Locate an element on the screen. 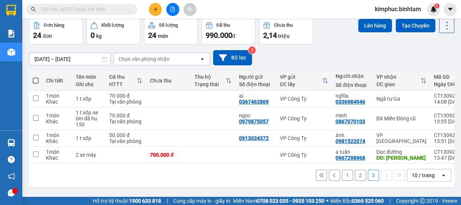 The height and width of the screenshot is (205, 461). strong: 0708 023 035 - 0935 103 250 is located at coordinates (290, 201).